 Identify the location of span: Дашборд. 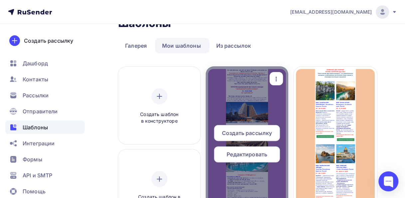
(35, 63).